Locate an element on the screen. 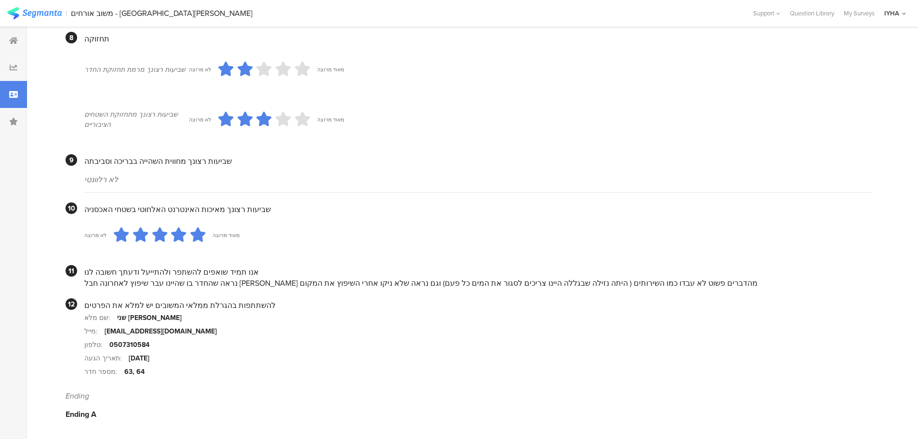 Image resolution: width=918 pixels, height=439 pixels. img: segmanta logo is located at coordinates (34, 13).